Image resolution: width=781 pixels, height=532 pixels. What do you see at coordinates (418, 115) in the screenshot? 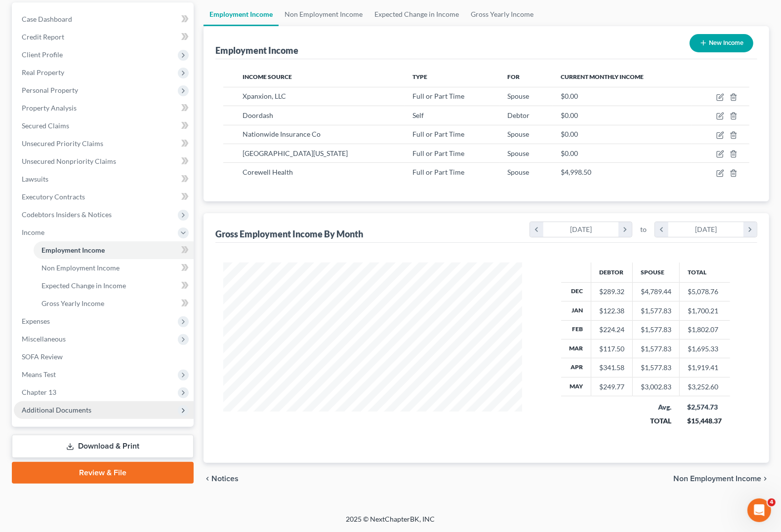
I see `span: Self` at bounding box center [418, 115].